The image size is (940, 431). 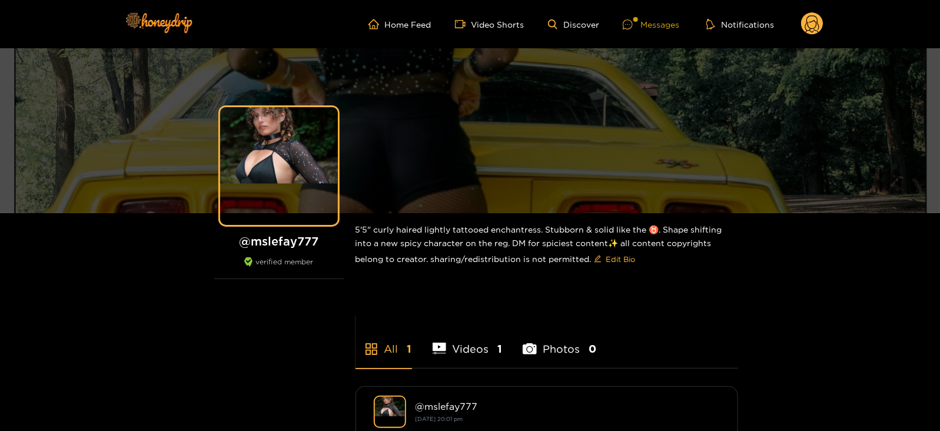 I want to click on span: home, so click(x=377, y=24).